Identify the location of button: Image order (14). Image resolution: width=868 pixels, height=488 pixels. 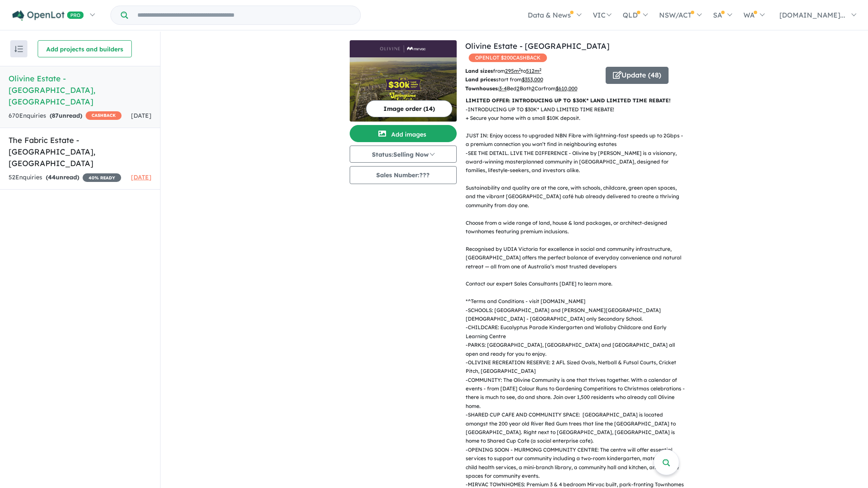
(409, 109).